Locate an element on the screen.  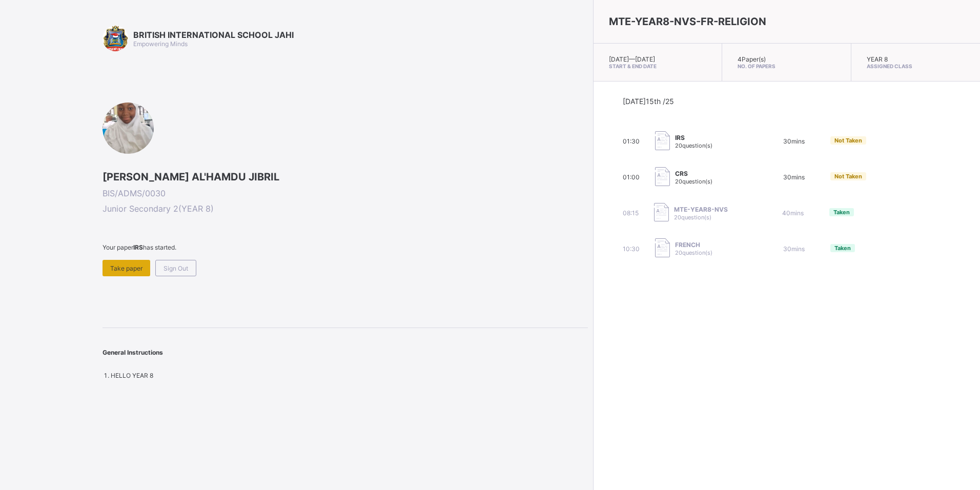
span: BRITISH INTERNATIONAL SCHOOL JAHI is located at coordinates (213, 35).